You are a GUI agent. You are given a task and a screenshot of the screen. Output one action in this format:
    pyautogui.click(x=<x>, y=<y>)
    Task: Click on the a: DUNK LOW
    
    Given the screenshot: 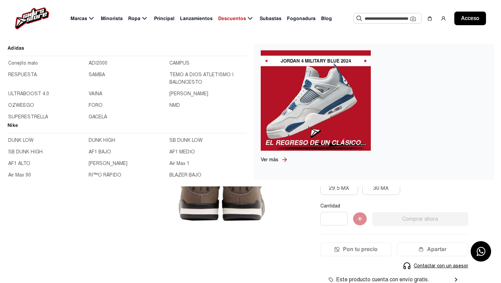 What is the action you would take?
    pyautogui.click(x=46, y=141)
    